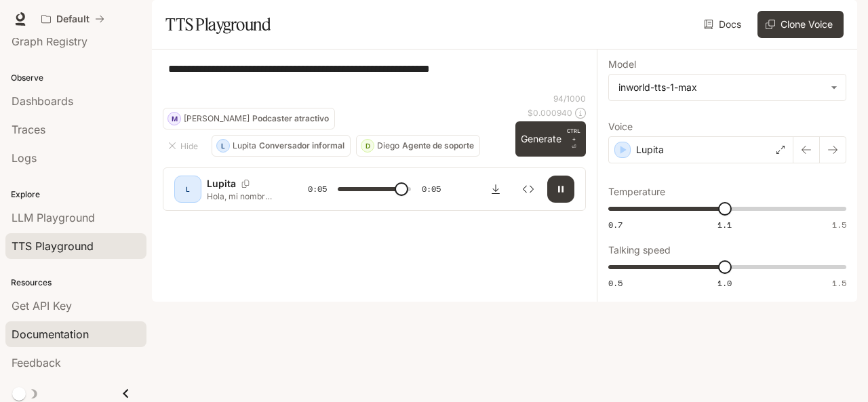 This screenshot has height=402, width=868. I want to click on button: Copy Voice ID, so click(246, 184).